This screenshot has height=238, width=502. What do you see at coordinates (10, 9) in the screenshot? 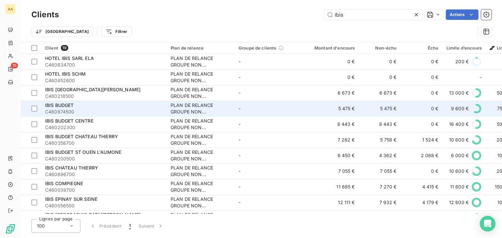
I see `div: AA` at bounding box center [10, 9].